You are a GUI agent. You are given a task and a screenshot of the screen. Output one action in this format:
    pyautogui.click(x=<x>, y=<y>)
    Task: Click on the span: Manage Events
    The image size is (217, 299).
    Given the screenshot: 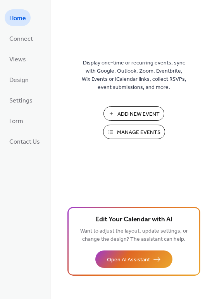 What is the action you would take?
    pyautogui.click(x=139, y=132)
    